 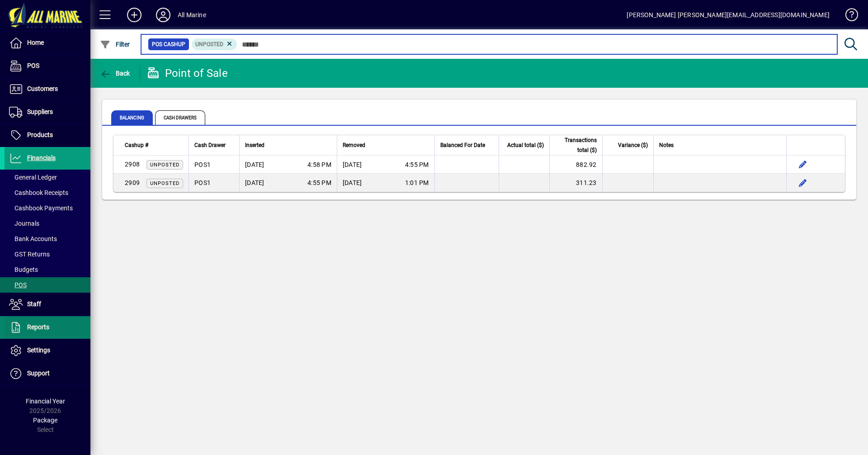 I want to click on a: Settings, so click(x=47, y=350).